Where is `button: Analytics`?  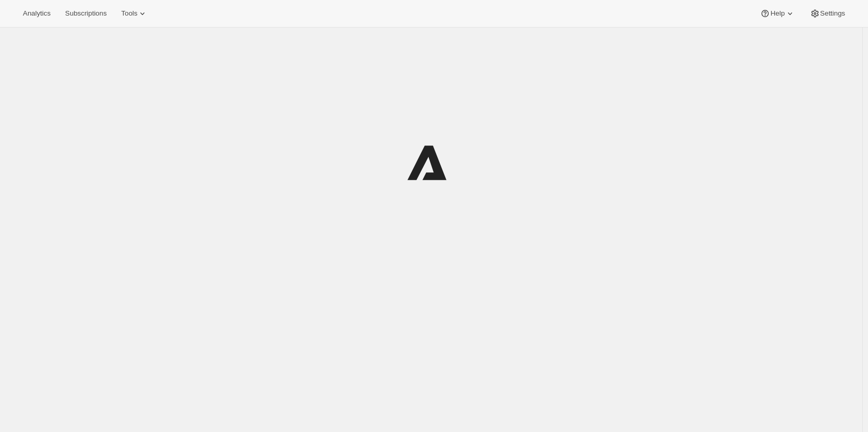 button: Analytics is located at coordinates (36, 13).